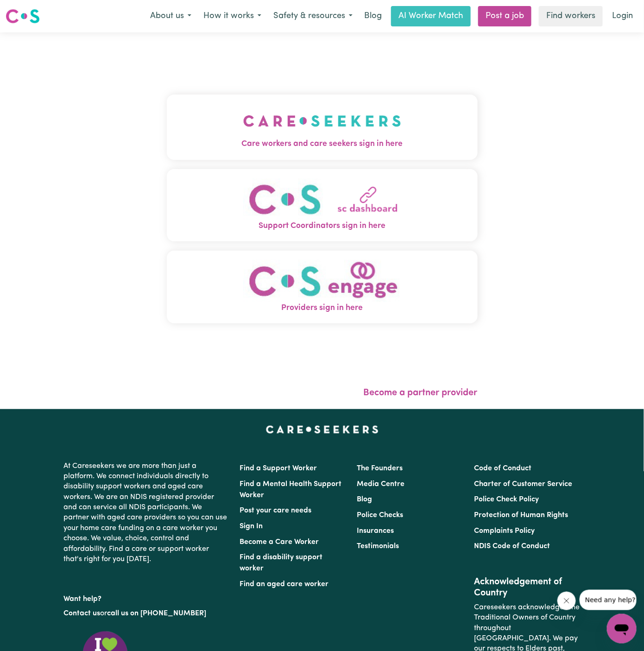 This screenshot has height=651, width=644. What do you see at coordinates (431, 16) in the screenshot?
I see `a: AI Worker Match` at bounding box center [431, 16].